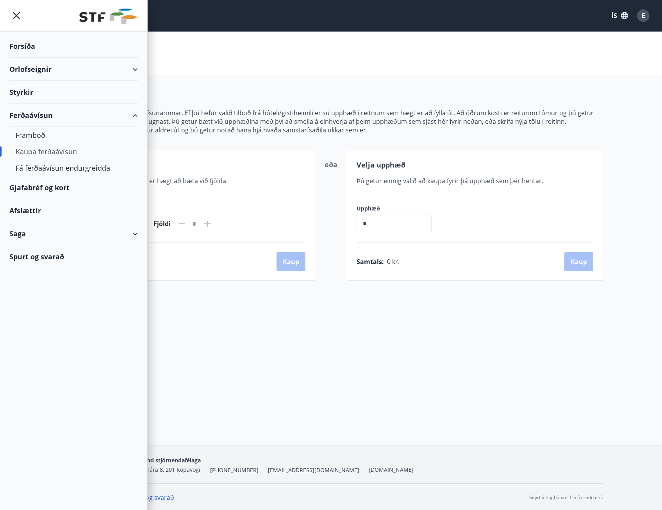 This screenshot has width=662, height=510. Describe the element at coordinates (643, 16) in the screenshot. I see `span: E` at that location.